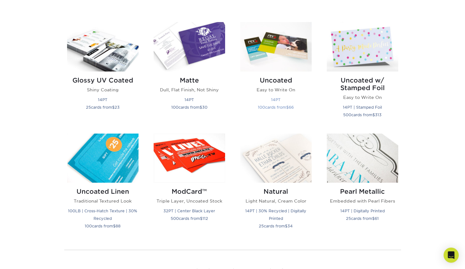  I want to click on p: Light Natural, Cream Color, so click(276, 201).